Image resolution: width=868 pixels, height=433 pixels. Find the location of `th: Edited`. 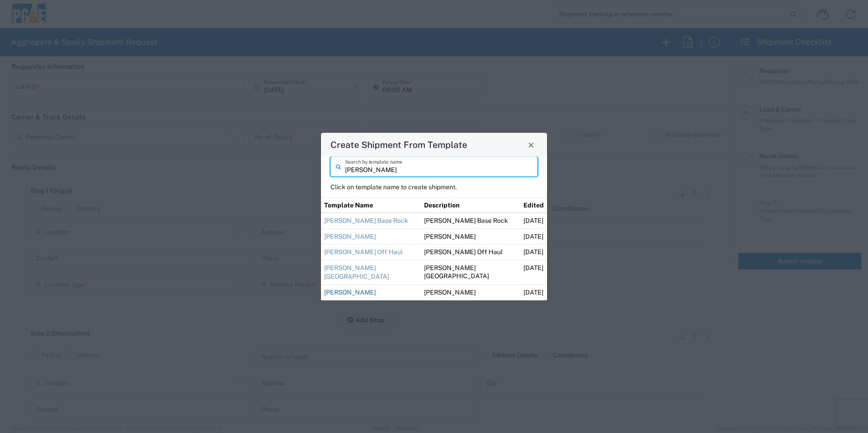

th: Edited is located at coordinates (533, 206).